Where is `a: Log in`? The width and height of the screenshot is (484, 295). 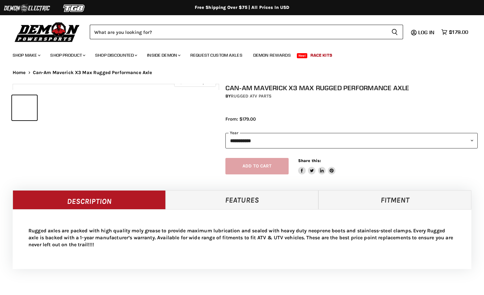 a: Log in is located at coordinates (427, 32).